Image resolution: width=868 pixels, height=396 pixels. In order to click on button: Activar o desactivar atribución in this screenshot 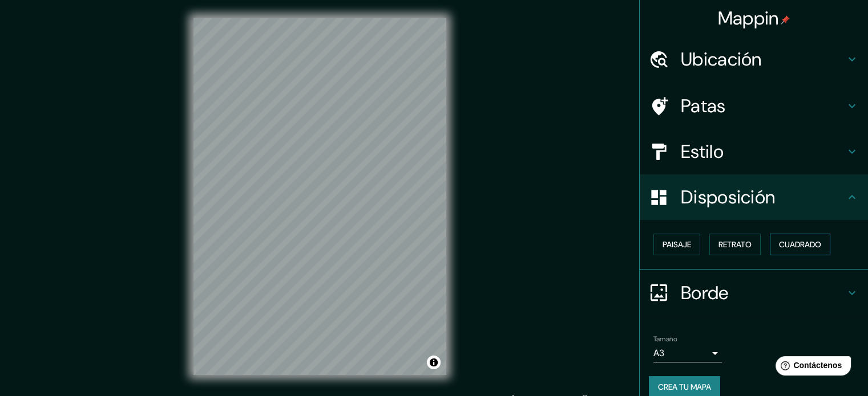, I will do `click(434, 362)`.